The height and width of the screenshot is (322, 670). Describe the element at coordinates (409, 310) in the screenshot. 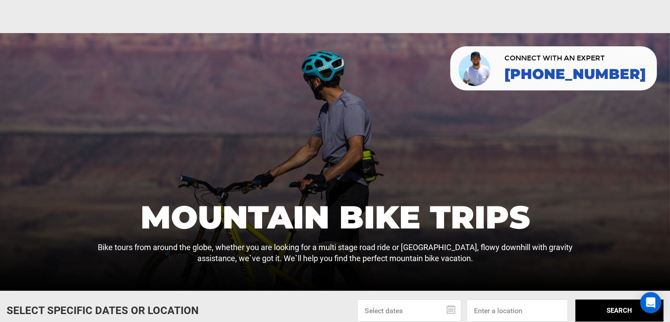

I see `input: Select dates` at that location.